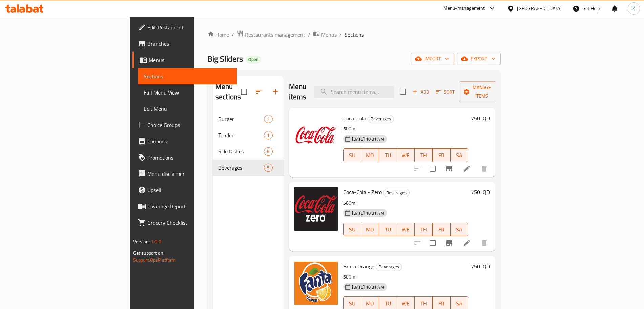  What do you see at coordinates (190, 43) in the screenshot?
I see `span: Branches` at bounding box center [190, 43].